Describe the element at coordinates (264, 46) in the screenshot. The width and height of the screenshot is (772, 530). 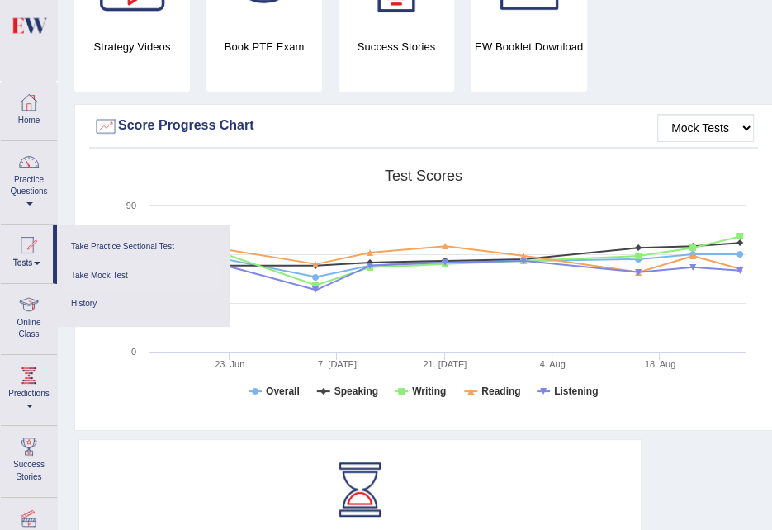
I see `h4: Book PTE Exam` at that location.